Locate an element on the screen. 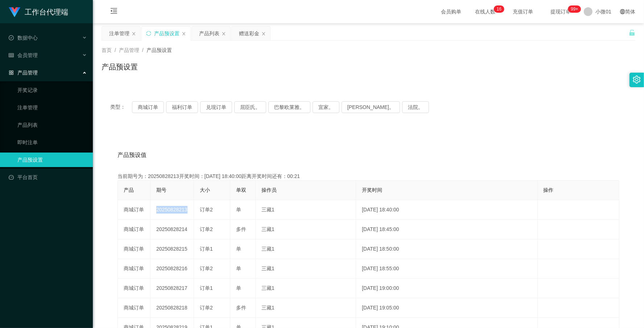  a: 产品预设置 is located at coordinates (52, 160).